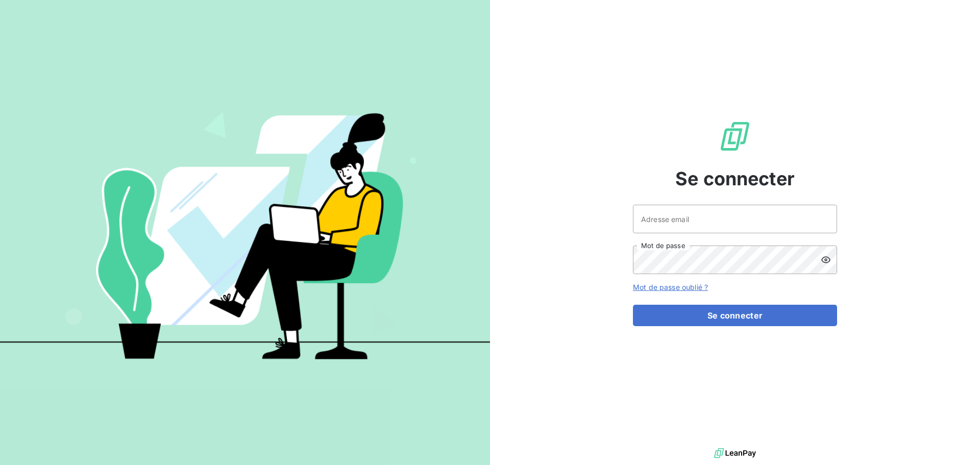 The width and height of the screenshot is (980, 465). What do you see at coordinates (670, 287) in the screenshot?
I see `a: Mot de passe oublié ?` at bounding box center [670, 287].